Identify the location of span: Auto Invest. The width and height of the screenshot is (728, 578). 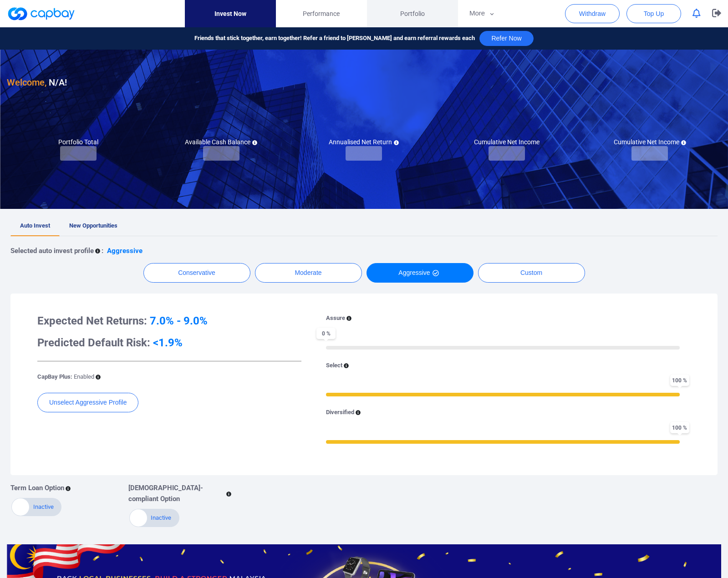
(35, 225).